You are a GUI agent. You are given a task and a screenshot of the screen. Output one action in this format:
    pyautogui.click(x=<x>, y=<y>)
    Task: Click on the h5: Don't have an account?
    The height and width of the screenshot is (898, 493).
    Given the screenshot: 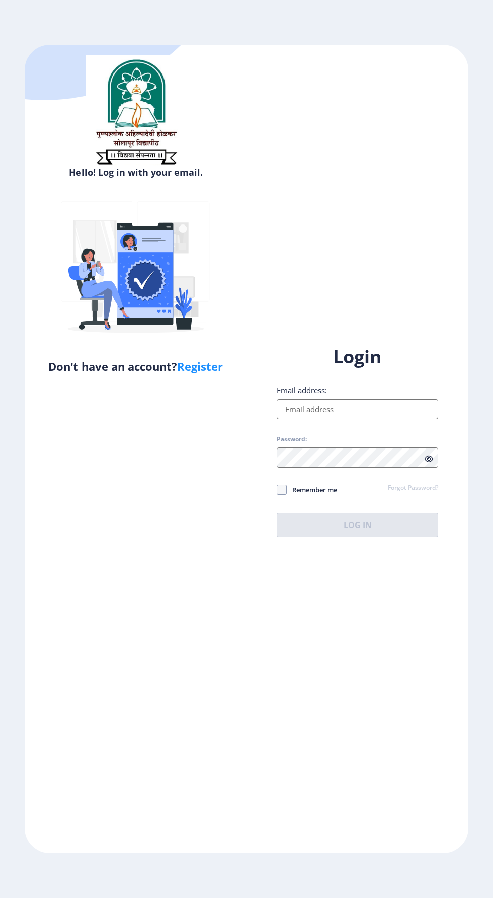 What is the action you would take?
    pyautogui.click(x=135, y=366)
    